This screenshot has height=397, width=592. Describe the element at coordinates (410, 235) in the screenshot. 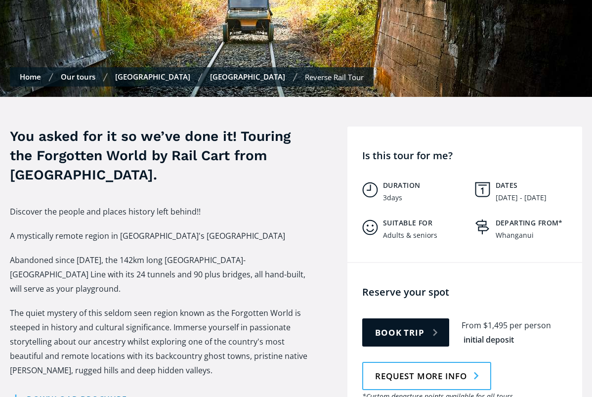

I see `div: Adults & seniors` at that location.